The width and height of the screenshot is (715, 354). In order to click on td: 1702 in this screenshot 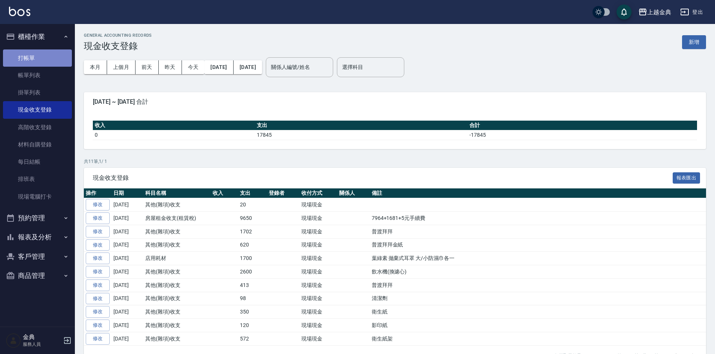, I will do `click(252, 231)`.